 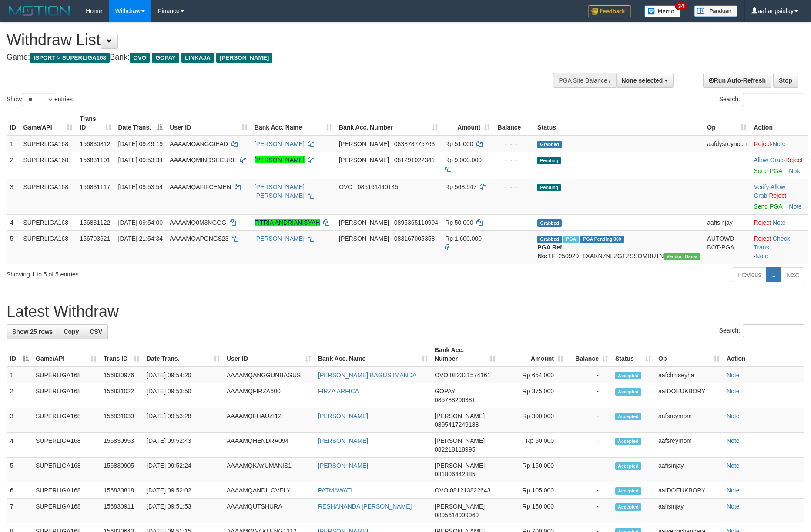 What do you see at coordinates (95, 144) in the screenshot?
I see `span: 156830812` at bounding box center [95, 144].